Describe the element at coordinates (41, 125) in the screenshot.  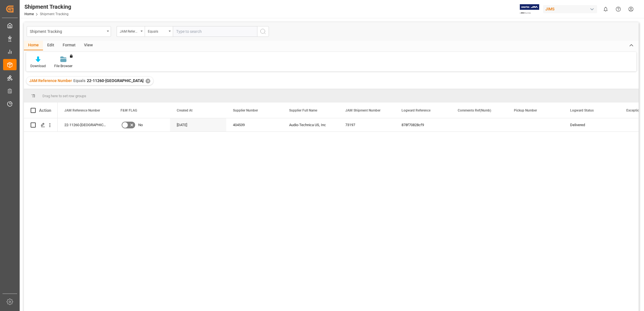
I see `div: Press SPACE to select this row.` at that location.